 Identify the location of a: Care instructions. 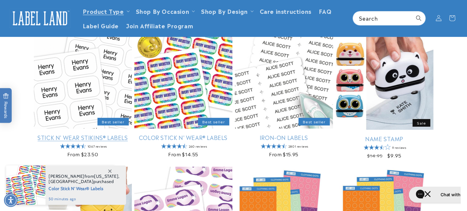
(285, 11).